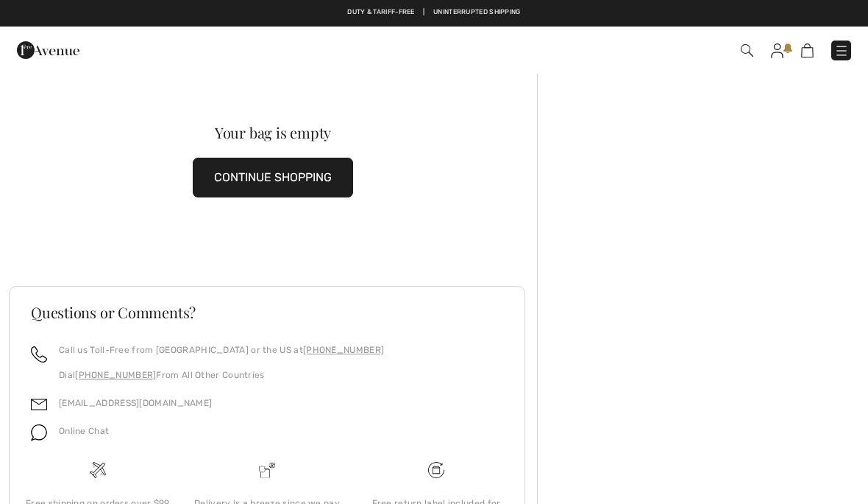 The width and height of the screenshot is (868, 504). What do you see at coordinates (39, 432) in the screenshot?
I see `img: chat` at bounding box center [39, 432].